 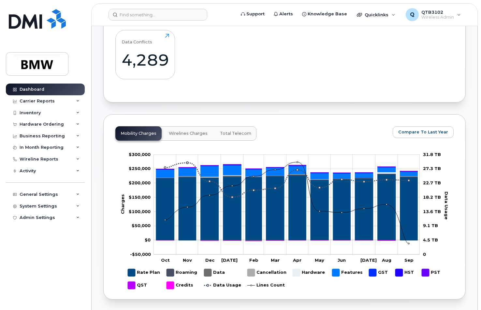 What do you see at coordinates (438, 12) in the screenshot?
I see `span: QTB3102` at bounding box center [438, 12].